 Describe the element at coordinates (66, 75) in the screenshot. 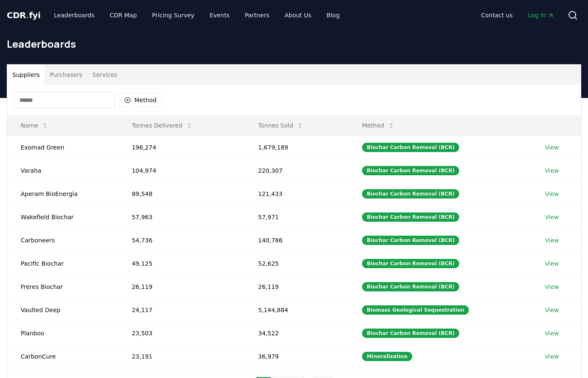

I see `button: Purchasers` at that location.